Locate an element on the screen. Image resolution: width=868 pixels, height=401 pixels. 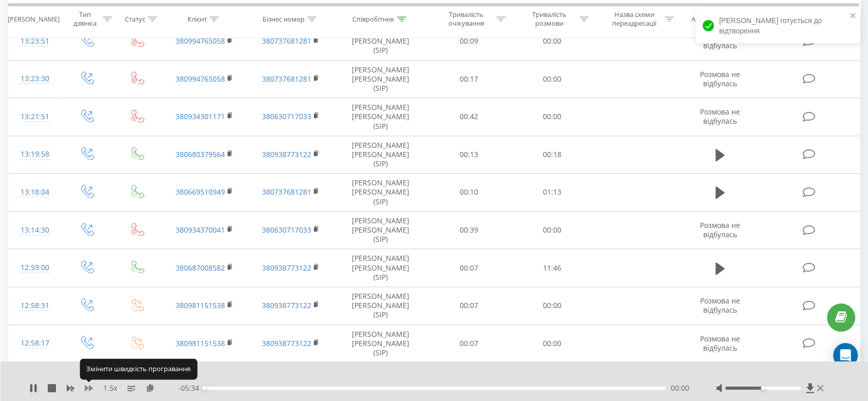
div: 12:59:00 is located at coordinates (34, 268).